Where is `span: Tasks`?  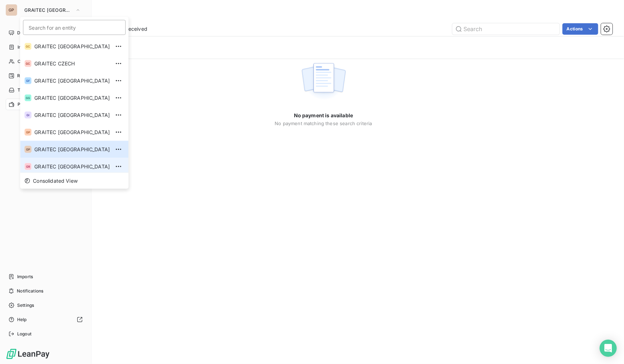
span: Tasks is located at coordinates (24, 90).